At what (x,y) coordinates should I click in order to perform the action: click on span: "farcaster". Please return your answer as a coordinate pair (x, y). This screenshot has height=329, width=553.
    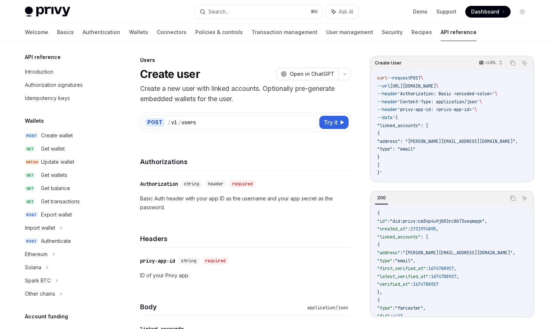
    Looking at the image, I should click on (409, 308).